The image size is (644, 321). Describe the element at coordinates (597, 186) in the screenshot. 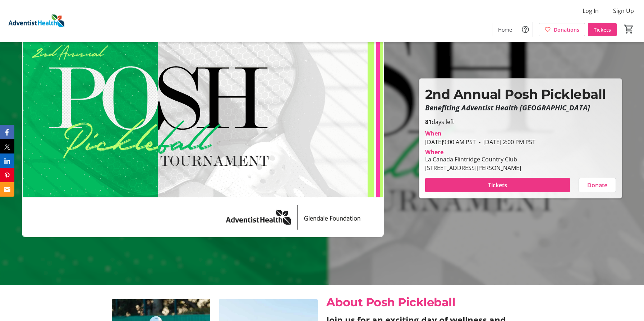

I see `span: Donate` at that location.